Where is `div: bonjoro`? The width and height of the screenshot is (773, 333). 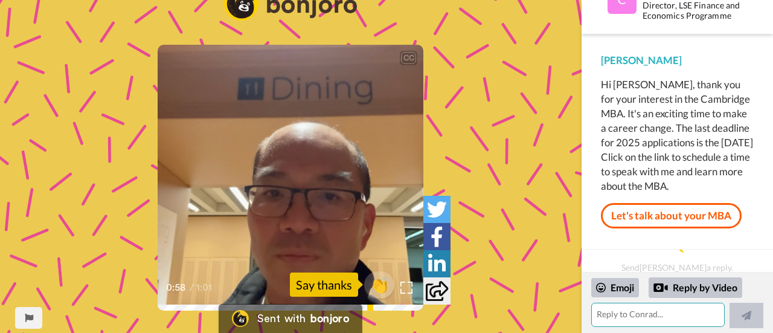
div: bonjoro is located at coordinates (330, 318).